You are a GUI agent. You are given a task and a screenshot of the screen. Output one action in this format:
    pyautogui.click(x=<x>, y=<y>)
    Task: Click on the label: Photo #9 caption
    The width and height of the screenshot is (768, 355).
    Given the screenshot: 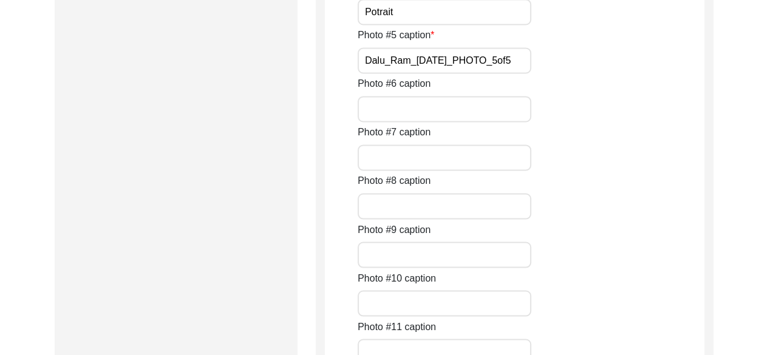 What is the action you would take?
    pyautogui.click(x=394, y=230)
    